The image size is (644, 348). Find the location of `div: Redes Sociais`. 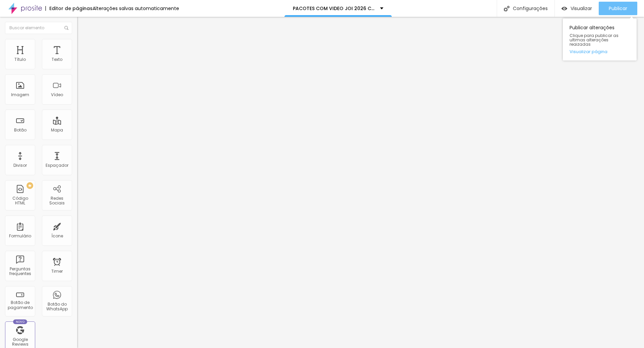

div: Redes Sociais is located at coordinates (57, 200).